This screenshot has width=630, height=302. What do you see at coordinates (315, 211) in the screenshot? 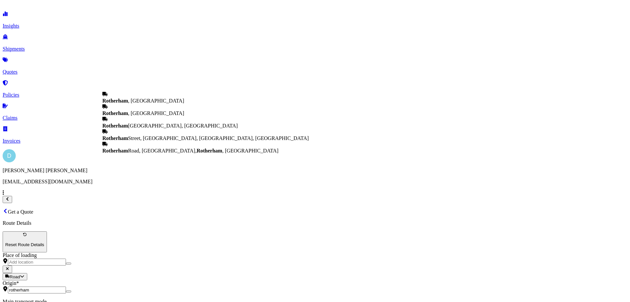
I see `p: Get a Quote` at bounding box center [315, 211].